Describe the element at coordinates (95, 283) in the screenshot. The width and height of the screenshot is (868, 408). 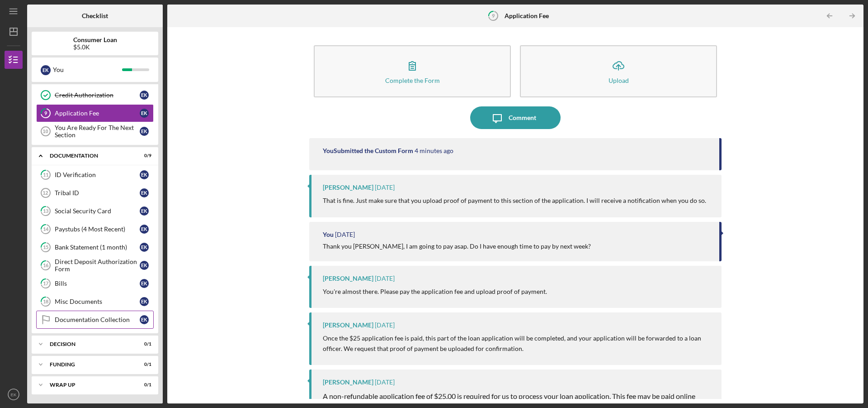
I see `a: 17BillsEK` at that location.